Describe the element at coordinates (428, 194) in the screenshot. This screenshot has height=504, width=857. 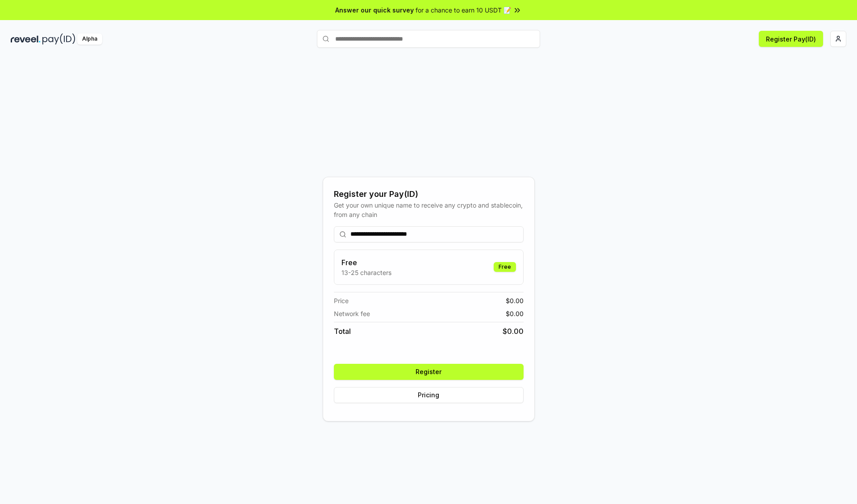
I see `div: Register your Pay(ID)` at that location.